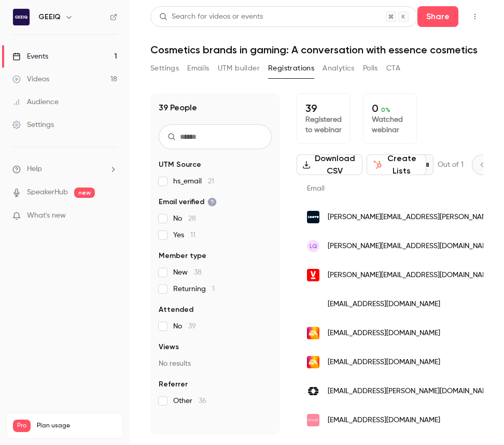 The width and height of the screenshot is (504, 445). What do you see at coordinates (313, 246) in the screenshot?
I see `span: LQ` at bounding box center [313, 246].